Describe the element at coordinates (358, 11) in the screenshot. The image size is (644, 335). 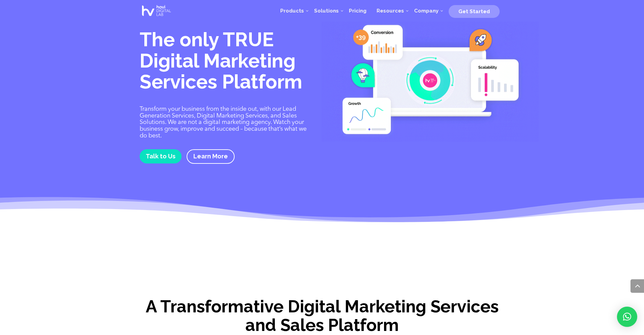
I see `span: Pricing` at that location.